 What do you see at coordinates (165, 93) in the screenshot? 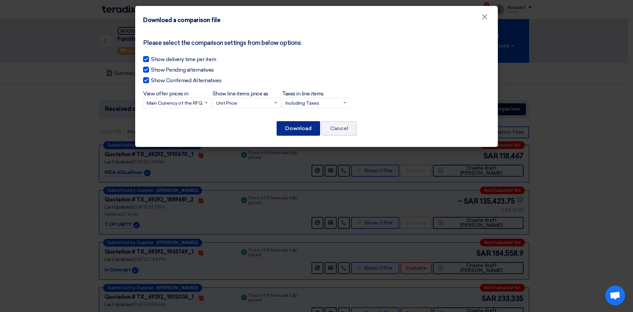
I see `font: View offer prices in` at bounding box center [165, 93].